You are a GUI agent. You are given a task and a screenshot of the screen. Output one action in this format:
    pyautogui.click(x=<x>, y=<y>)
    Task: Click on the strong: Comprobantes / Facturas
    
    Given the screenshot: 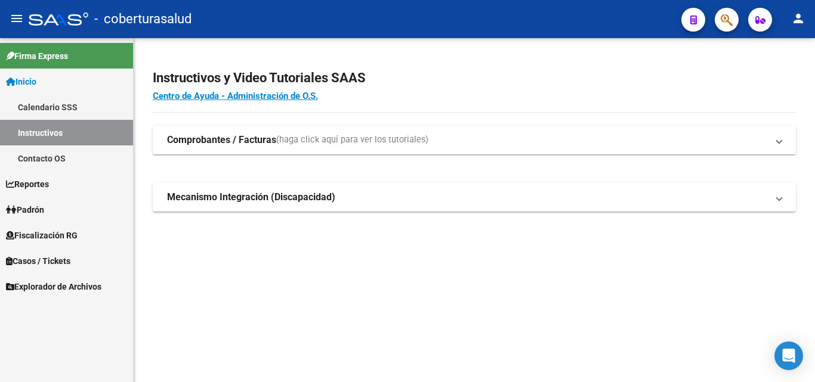 What is the action you would take?
    pyautogui.click(x=221, y=140)
    